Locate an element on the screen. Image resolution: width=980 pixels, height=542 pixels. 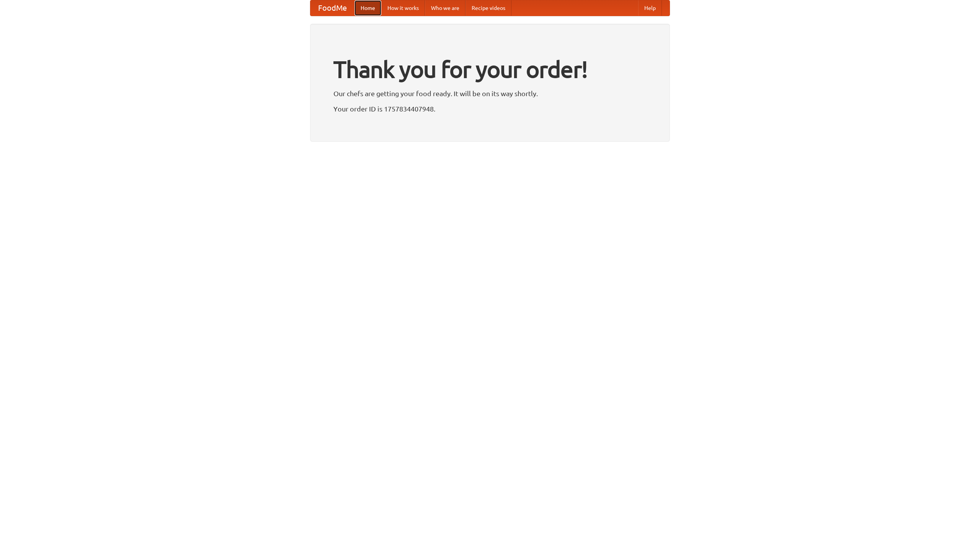
a: FoodMe is located at coordinates (332, 8).